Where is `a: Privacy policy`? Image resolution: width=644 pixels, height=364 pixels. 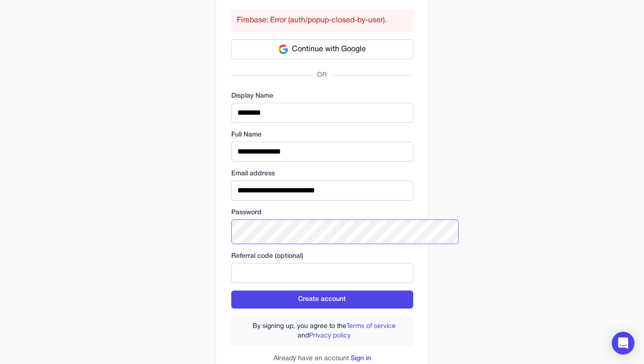 a: Privacy policy is located at coordinates (330, 335).